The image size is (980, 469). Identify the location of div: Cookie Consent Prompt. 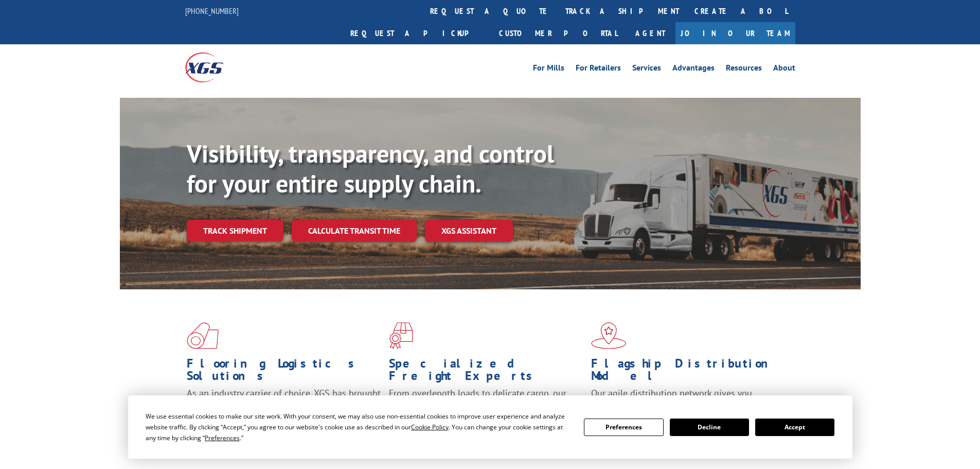
(490, 427).